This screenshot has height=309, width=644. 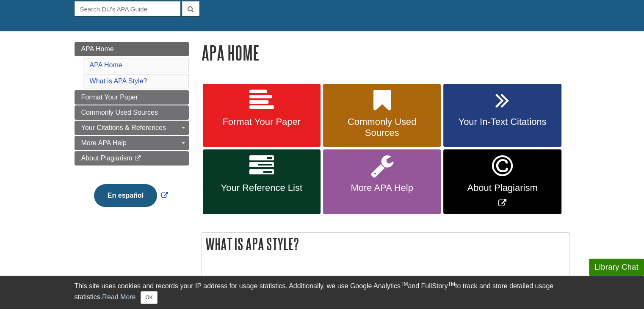 I want to click on span: APA Home, so click(x=97, y=49).